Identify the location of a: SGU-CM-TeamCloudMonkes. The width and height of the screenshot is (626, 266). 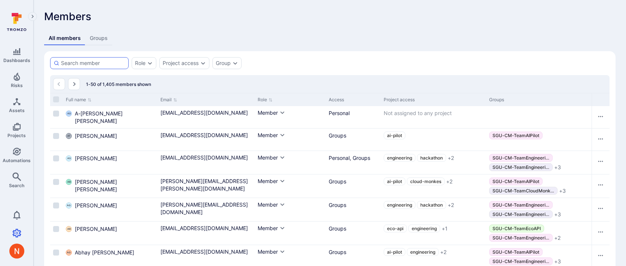
(523, 191).